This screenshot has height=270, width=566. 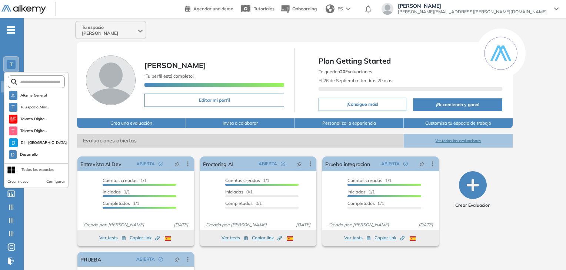 I want to click on button: Ver todas las evaluaciones, so click(x=458, y=141).